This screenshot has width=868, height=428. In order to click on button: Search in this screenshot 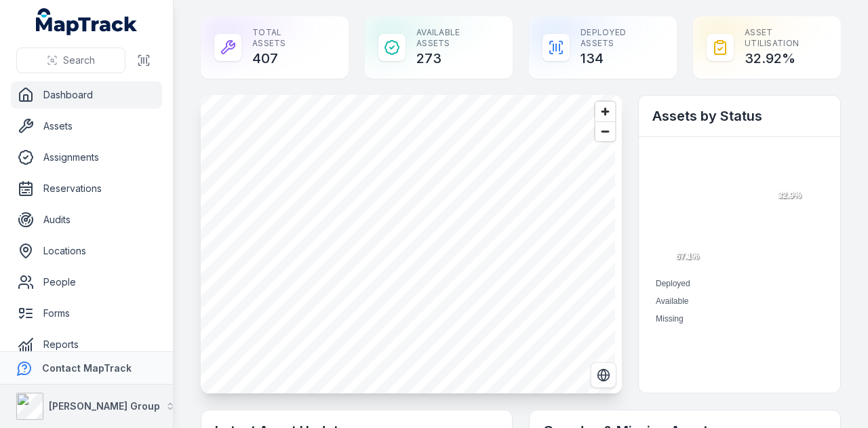, I will do `click(71, 61)`.